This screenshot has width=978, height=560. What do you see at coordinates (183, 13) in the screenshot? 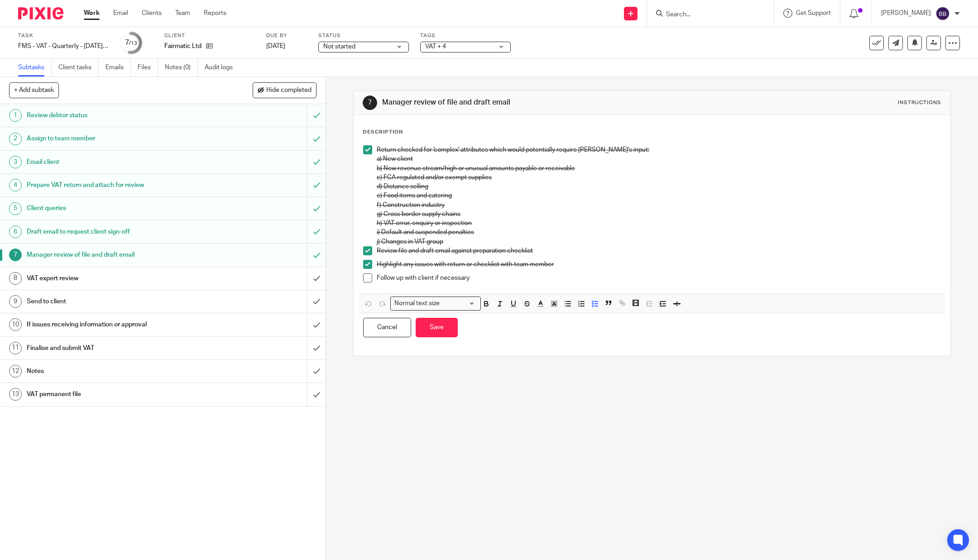
I see `a: Team` at bounding box center [183, 13].